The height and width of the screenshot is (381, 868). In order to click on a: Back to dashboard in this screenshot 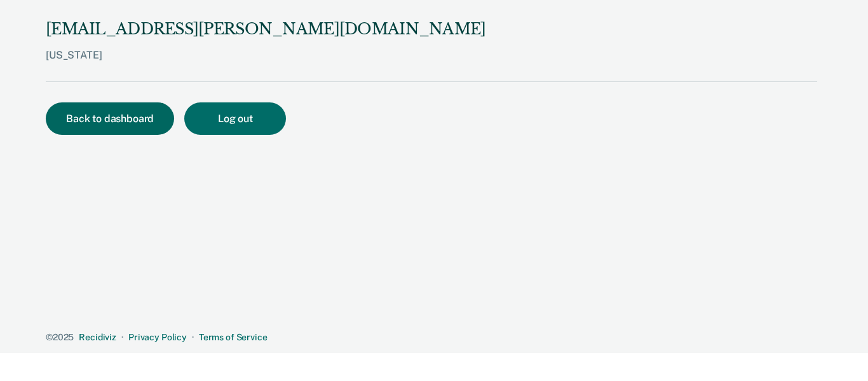, I will do `click(115, 119)`.